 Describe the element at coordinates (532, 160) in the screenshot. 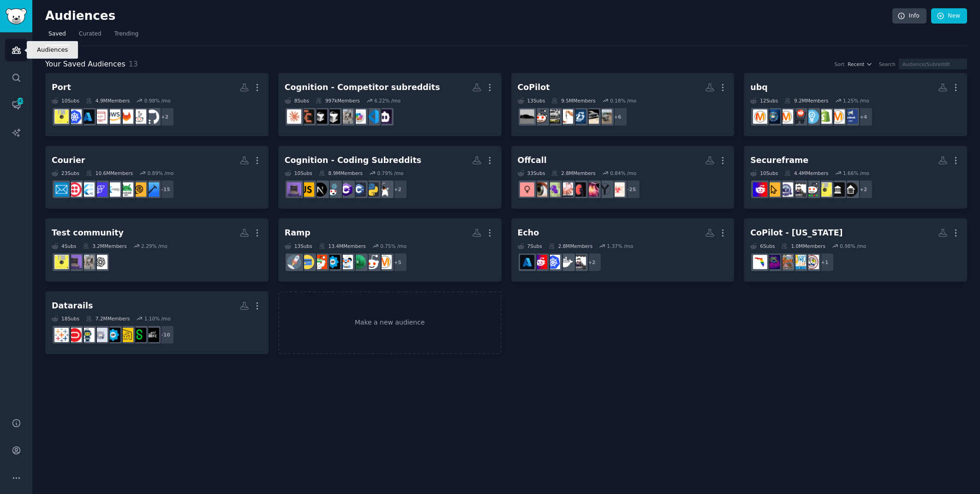

I see `div: Offcall` at that location.